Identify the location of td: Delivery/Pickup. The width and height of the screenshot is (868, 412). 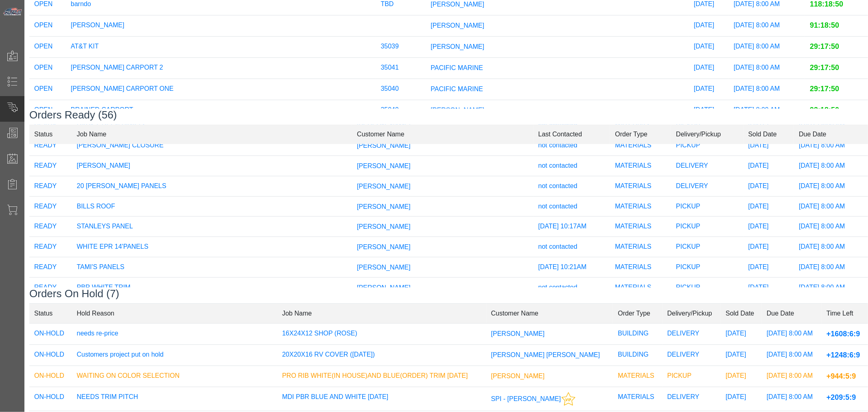
(692, 314).